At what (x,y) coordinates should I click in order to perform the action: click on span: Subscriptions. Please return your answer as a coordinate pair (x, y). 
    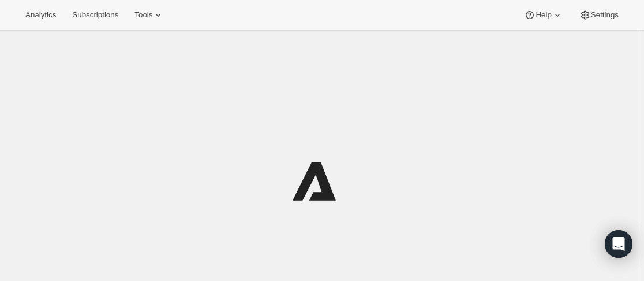
    Looking at the image, I should click on (95, 15).